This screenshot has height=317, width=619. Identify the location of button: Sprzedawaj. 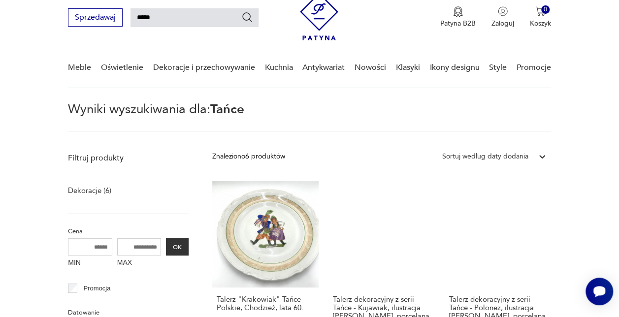
(95, 17).